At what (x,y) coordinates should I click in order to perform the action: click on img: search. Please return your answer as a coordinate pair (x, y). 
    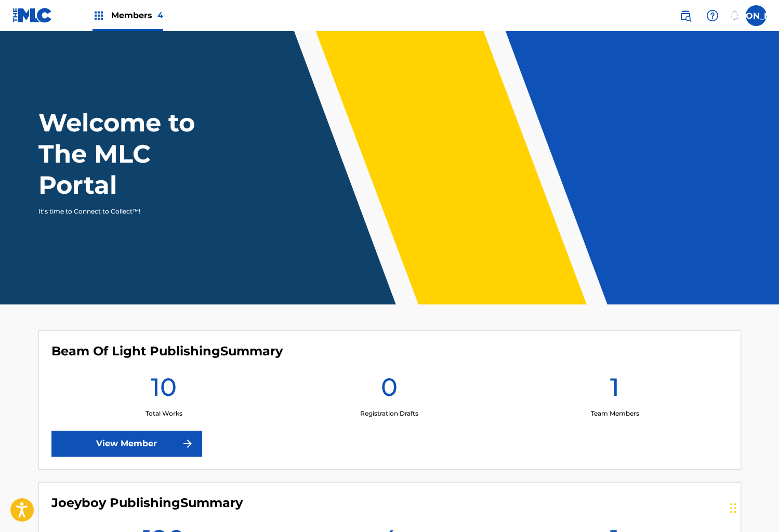
    Looking at the image, I should click on (685, 15).